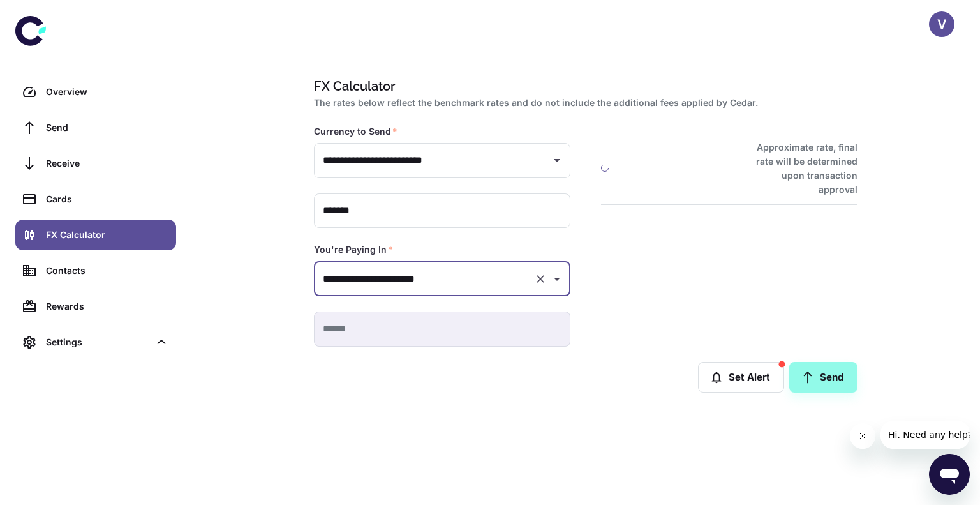  I want to click on div: Rewards, so click(107, 306).